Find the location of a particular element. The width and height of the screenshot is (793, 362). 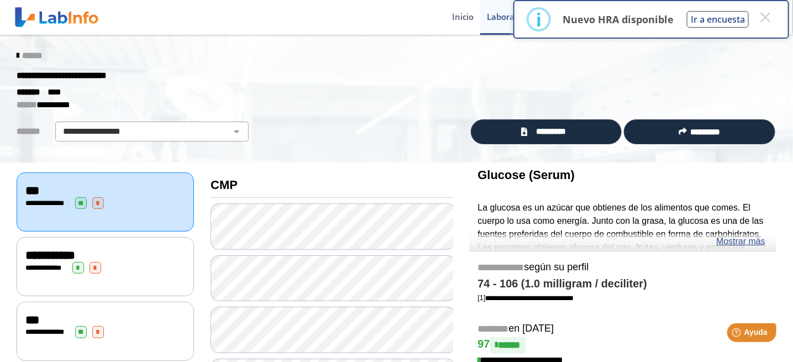

button: Close this dialog is located at coordinates (765, 17).